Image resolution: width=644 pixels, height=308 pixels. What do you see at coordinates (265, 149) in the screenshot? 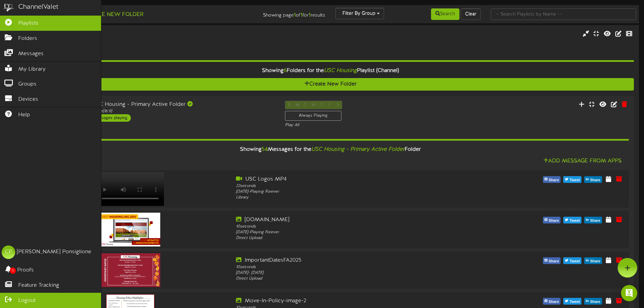
I see `span: 54` at bounding box center [265, 149].